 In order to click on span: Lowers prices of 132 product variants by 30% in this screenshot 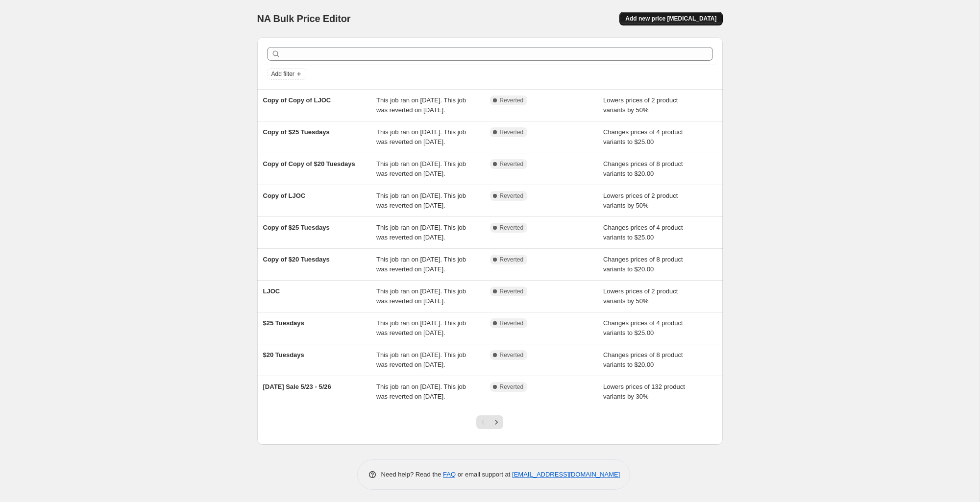, I will do `click(644, 391)`.